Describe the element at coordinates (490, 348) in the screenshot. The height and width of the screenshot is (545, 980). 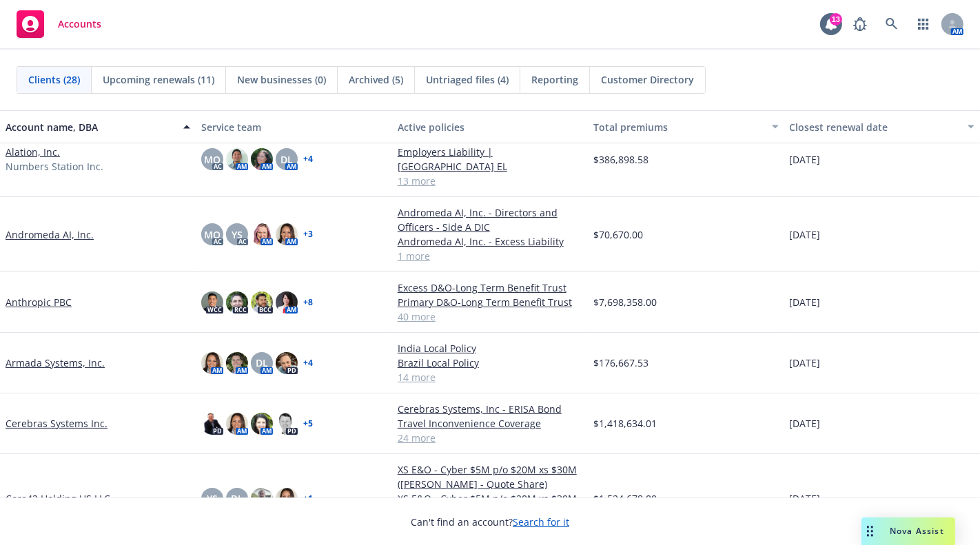
I see `a: India Local Policy` at that location.